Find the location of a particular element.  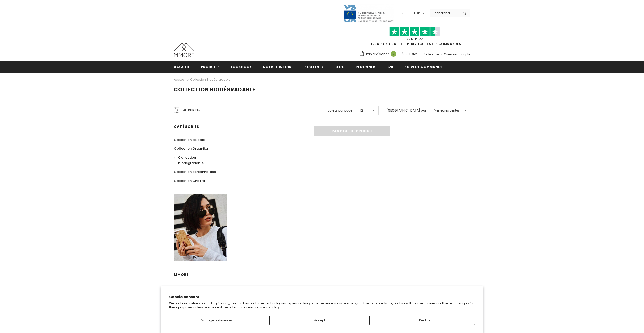

p: We and our partners, including Shopify, use cookies and other technologies to personalize your ex... is located at coordinates (322, 305).